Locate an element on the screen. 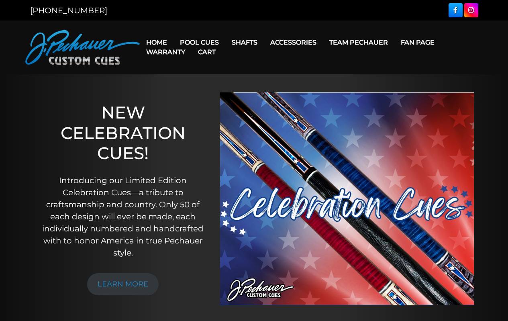 This screenshot has width=508, height=321. a: Accessories is located at coordinates (293, 42).